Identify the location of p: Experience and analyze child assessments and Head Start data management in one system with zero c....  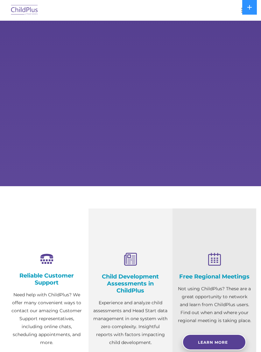
(130, 322).